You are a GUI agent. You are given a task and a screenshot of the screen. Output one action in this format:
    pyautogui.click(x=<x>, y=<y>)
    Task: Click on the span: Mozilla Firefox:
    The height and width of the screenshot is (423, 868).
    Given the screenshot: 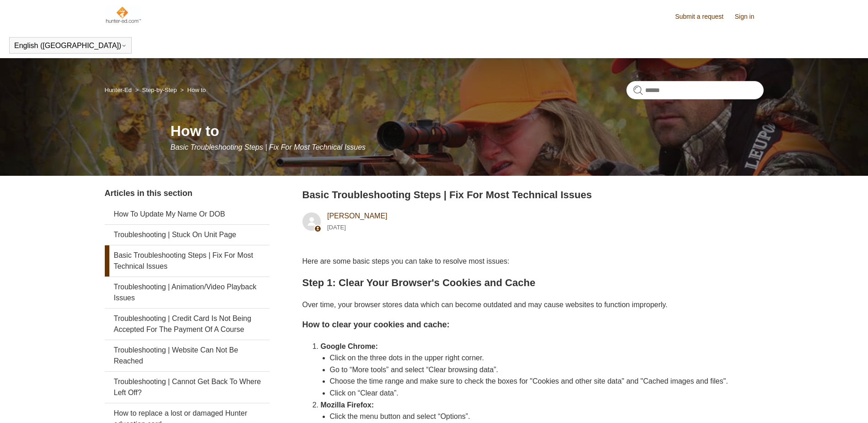 What is the action you would take?
    pyautogui.click(x=347, y=405)
    